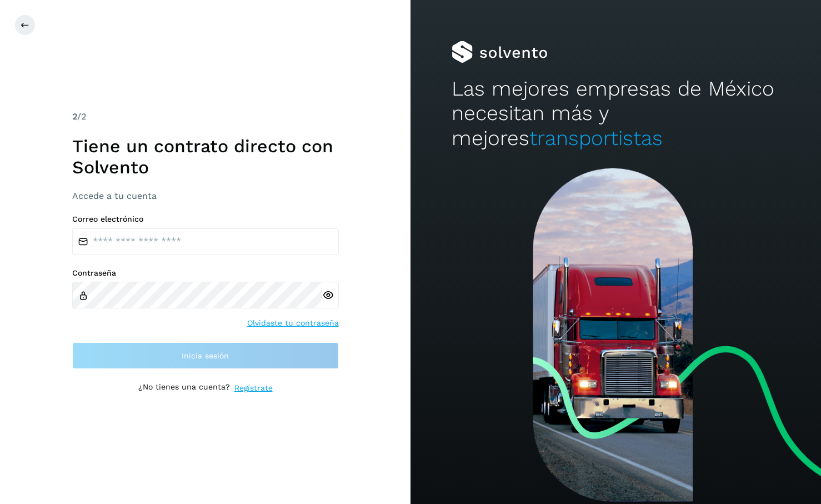 The width and height of the screenshot is (821, 504). What do you see at coordinates (597, 137) in the screenshot?
I see `span: transportistas` at bounding box center [597, 137].